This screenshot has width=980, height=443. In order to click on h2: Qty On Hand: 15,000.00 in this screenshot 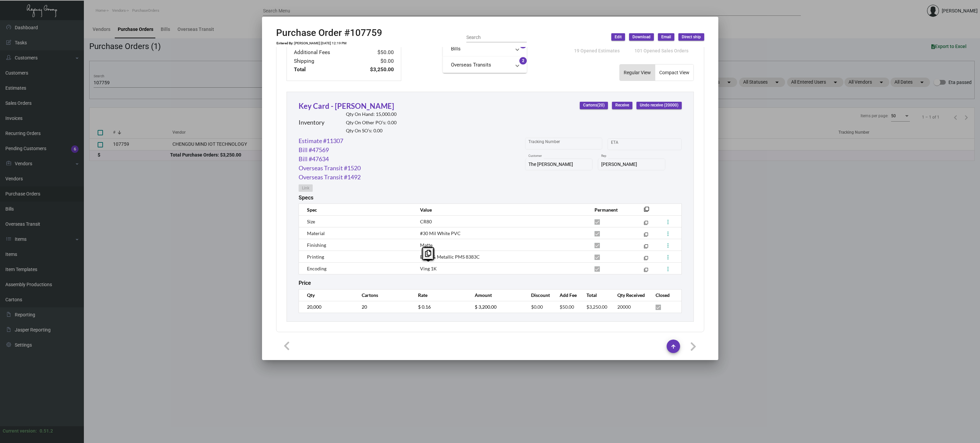, I will do `click(371, 114)`.